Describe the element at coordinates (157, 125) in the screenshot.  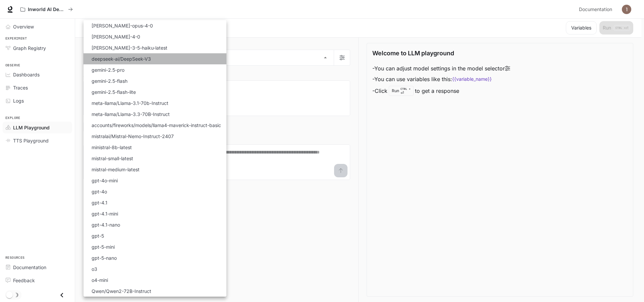
I see `p: accounts/fireworks/models/llama4-maverick-instruct-basic` at that location.